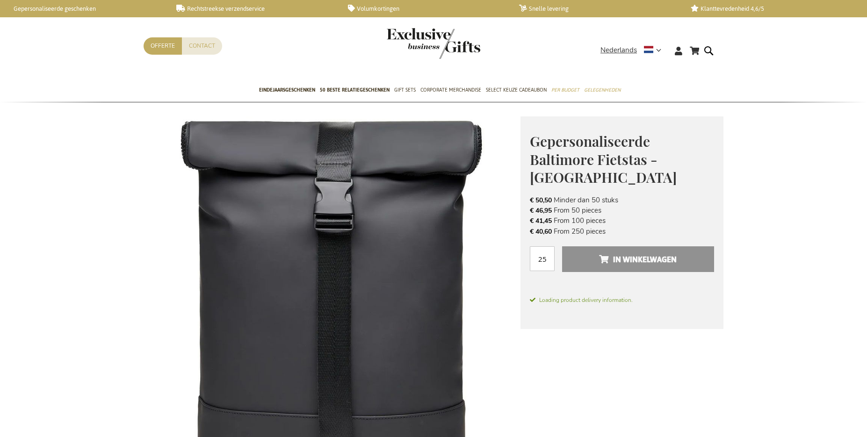 Image resolution: width=867 pixels, height=437 pixels. What do you see at coordinates (433, 43) in the screenshot?
I see `img: Exclusive Business gifts logo` at bounding box center [433, 43].